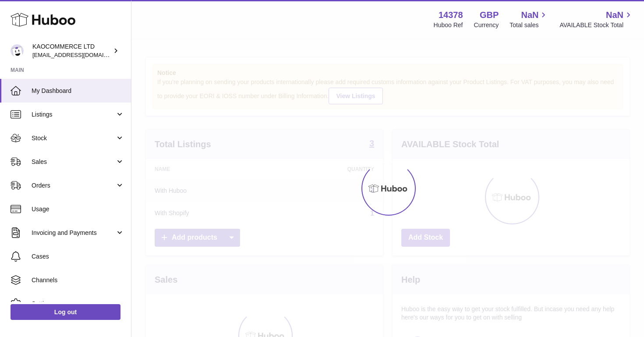  I want to click on span: Cases, so click(78, 256).